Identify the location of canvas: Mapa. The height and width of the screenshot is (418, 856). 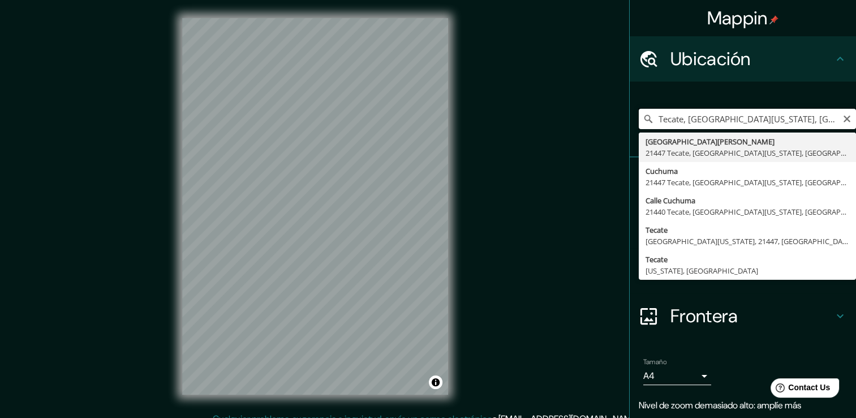
(315, 206).